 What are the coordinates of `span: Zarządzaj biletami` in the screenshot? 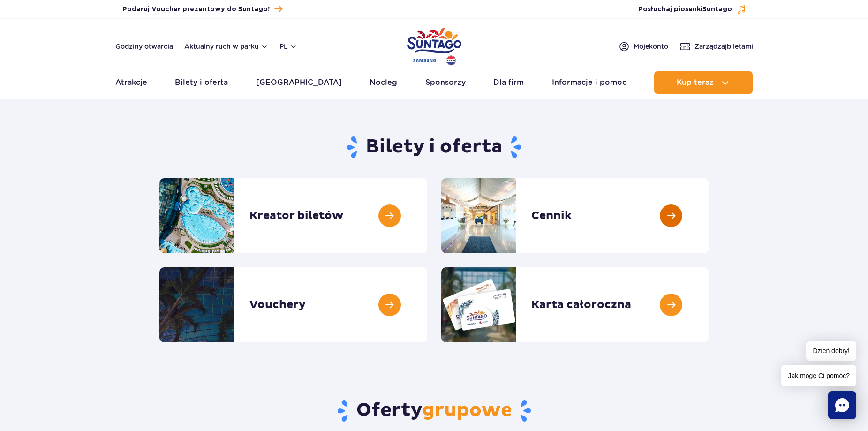 It's located at (724, 46).